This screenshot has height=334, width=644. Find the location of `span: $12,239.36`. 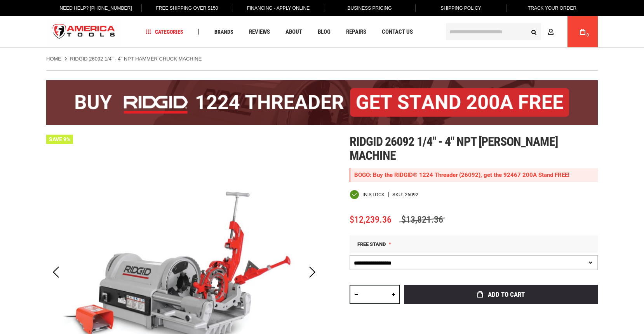

span: $12,239.36 is located at coordinates (371, 219).